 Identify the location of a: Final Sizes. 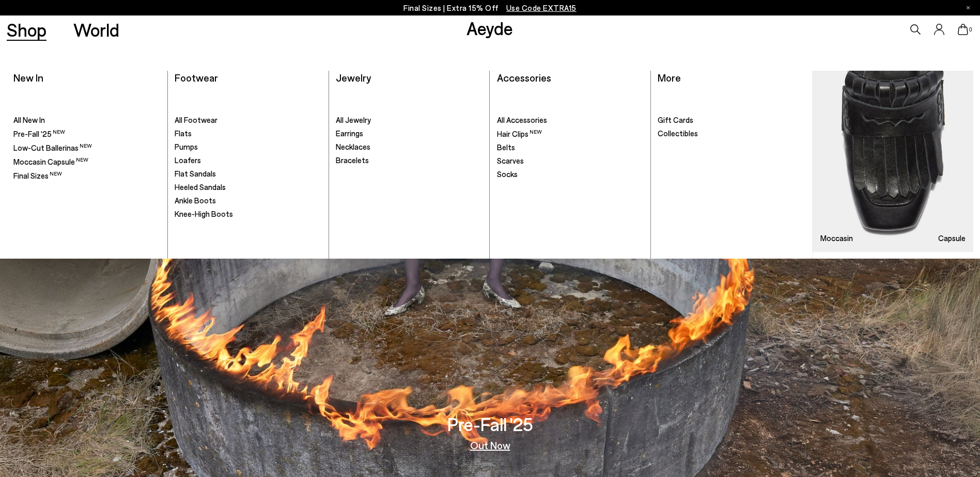
(87, 176).